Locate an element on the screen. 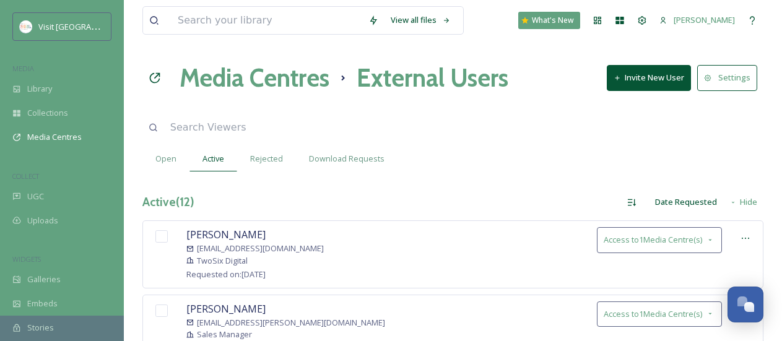  a: View all files is located at coordinates (420, 20).